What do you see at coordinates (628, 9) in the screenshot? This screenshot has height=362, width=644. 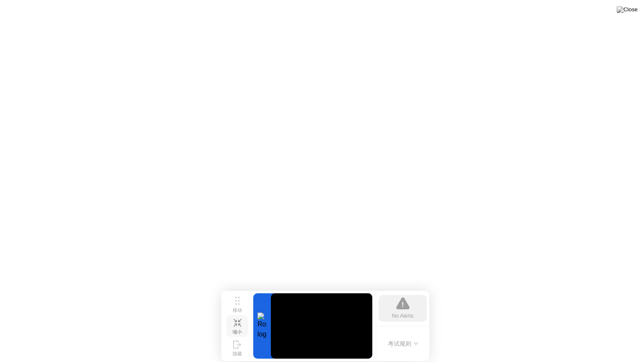 I see `img: Close` at bounding box center [628, 9].